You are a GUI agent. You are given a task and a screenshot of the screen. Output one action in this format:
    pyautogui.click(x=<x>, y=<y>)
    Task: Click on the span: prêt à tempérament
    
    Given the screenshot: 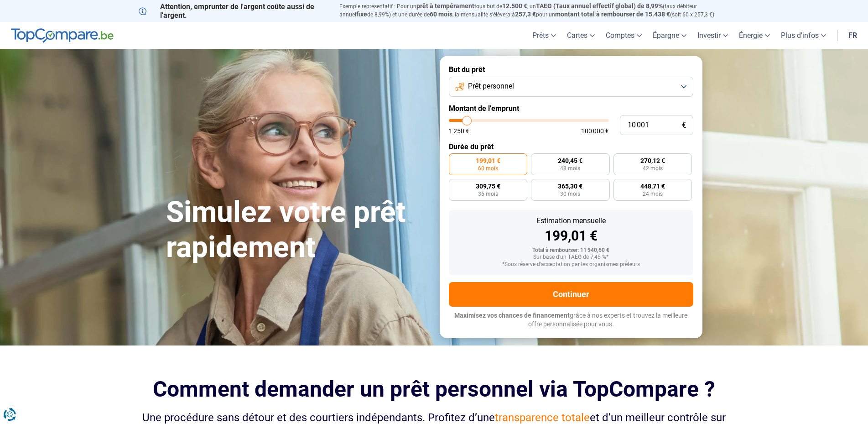 What is the action you would take?
    pyautogui.click(x=445, y=6)
    